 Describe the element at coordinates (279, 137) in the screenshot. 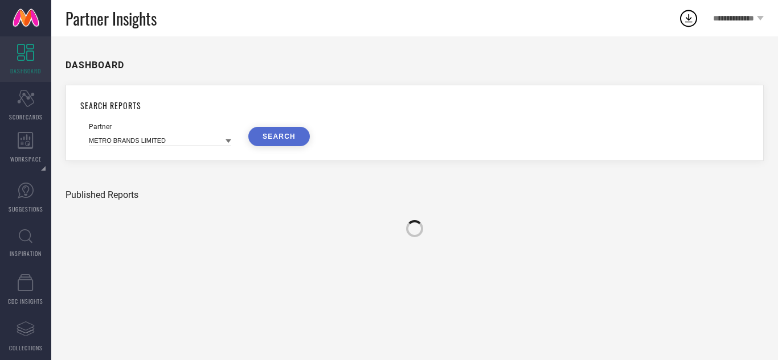

I see `button: SEARCH` at that location.